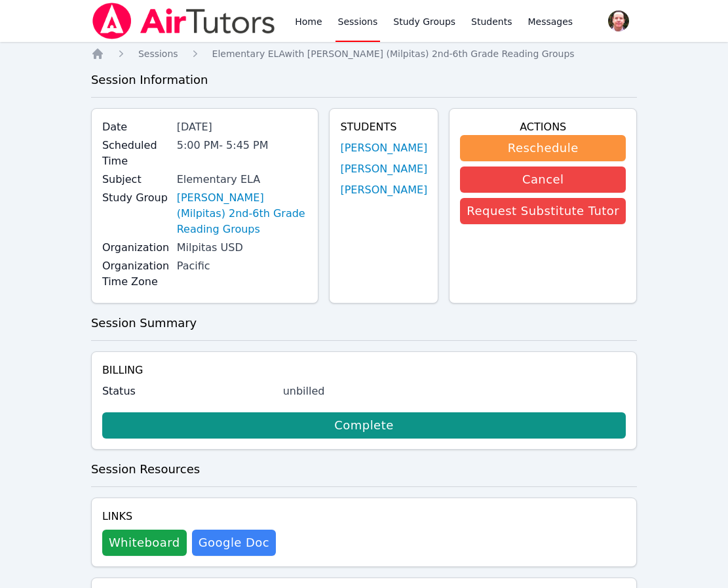 The image size is (728, 588). I want to click on div: Milpitas USD, so click(242, 247).